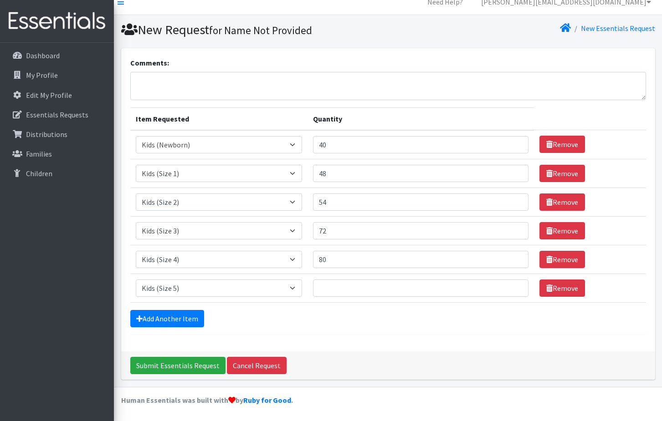 This screenshot has width=662, height=421. What do you see at coordinates (57, 115) in the screenshot?
I see `a: Essentials Requests` at bounding box center [57, 115].